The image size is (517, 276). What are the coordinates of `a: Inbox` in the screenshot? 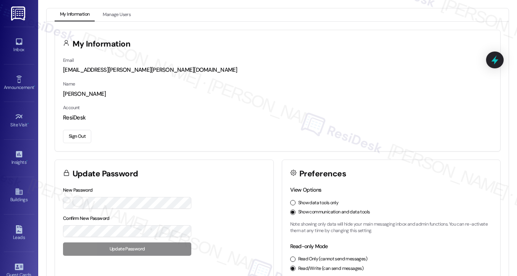 It's located at (19, 45).